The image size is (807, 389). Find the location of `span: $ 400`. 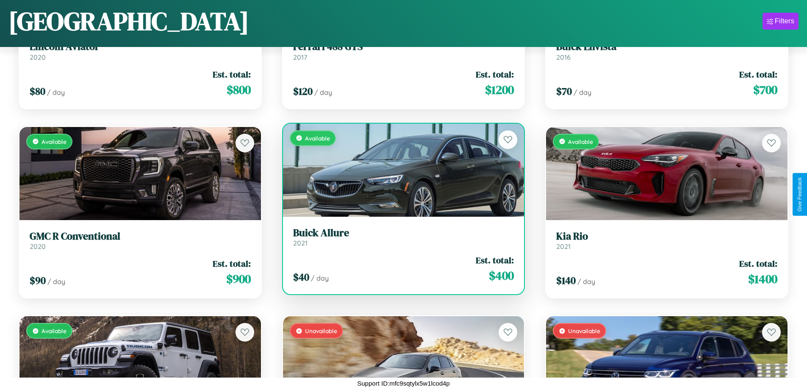

span: $ 400 is located at coordinates (501, 276).